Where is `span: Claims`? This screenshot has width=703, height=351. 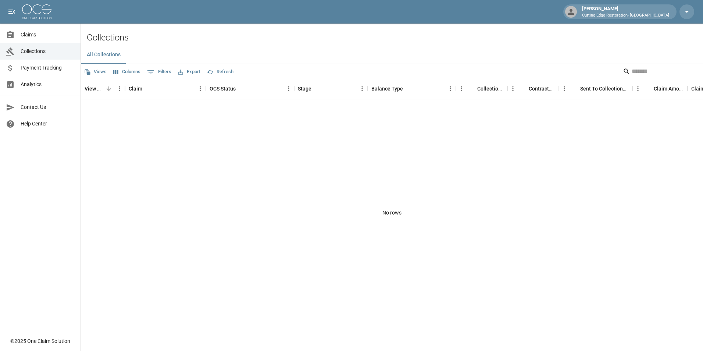 span: Claims is located at coordinates (47, 35).